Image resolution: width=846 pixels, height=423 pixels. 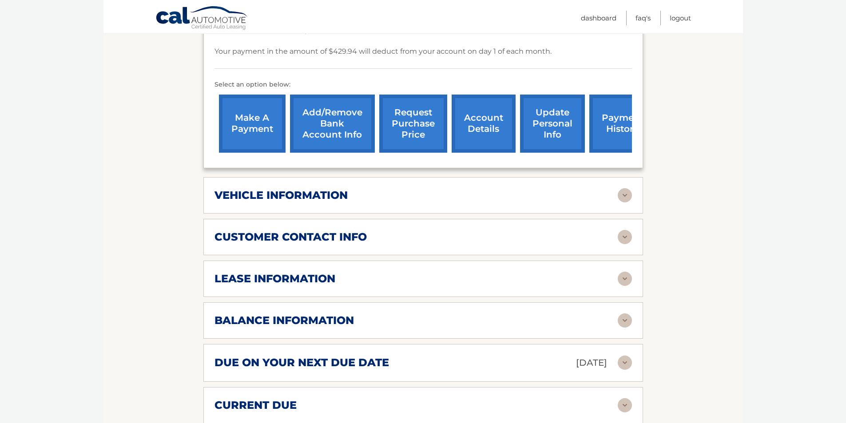 What do you see at coordinates (284, 321) in the screenshot?
I see `h2: balance information` at bounding box center [284, 321].